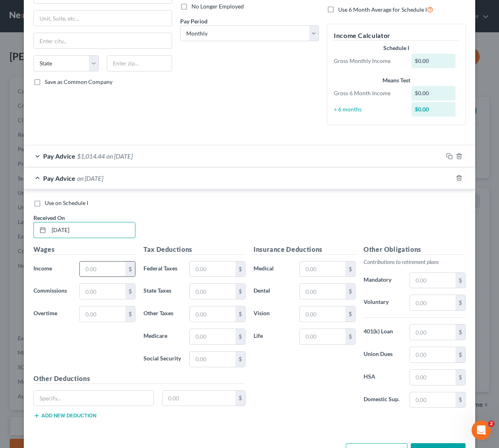 This screenshot has width=499, height=448. Describe the element at coordinates (93, 398) in the screenshot. I see `input: Specify...` at that location.